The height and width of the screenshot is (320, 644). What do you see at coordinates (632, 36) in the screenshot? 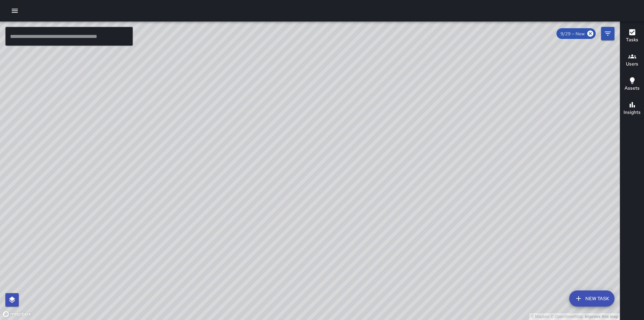
I see `button: Tasks` at bounding box center [632, 36].